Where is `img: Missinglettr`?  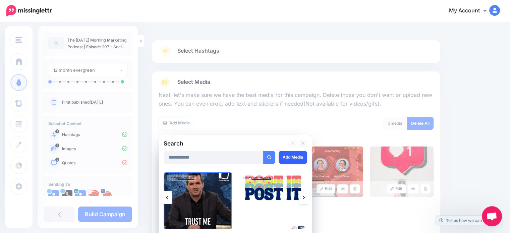 img: Missinglettr is located at coordinates (29, 11).